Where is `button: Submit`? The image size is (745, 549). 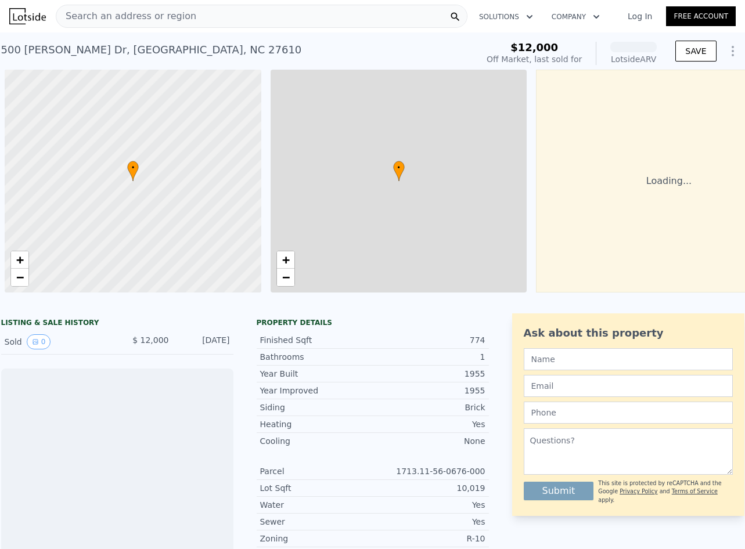
button: Submit is located at coordinates (559, 491).